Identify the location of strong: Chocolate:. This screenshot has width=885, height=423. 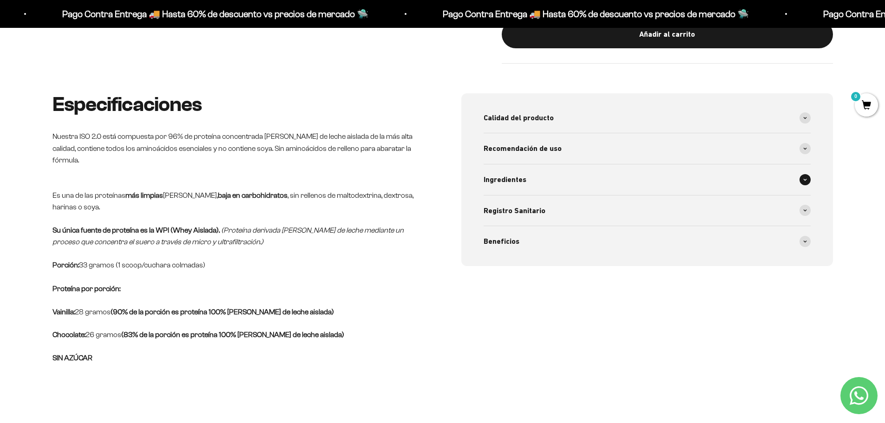
(69, 334).